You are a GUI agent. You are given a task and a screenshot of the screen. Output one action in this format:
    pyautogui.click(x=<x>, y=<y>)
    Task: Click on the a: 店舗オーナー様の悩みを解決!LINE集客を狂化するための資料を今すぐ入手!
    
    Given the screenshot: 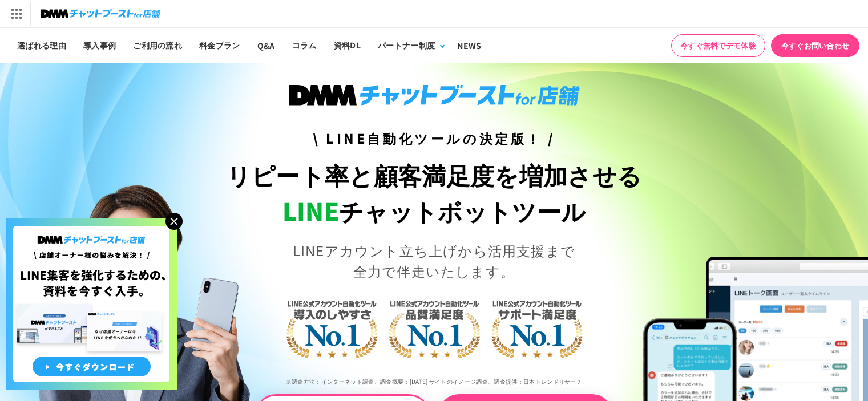 What is the action you would take?
    pyautogui.click(x=91, y=225)
    